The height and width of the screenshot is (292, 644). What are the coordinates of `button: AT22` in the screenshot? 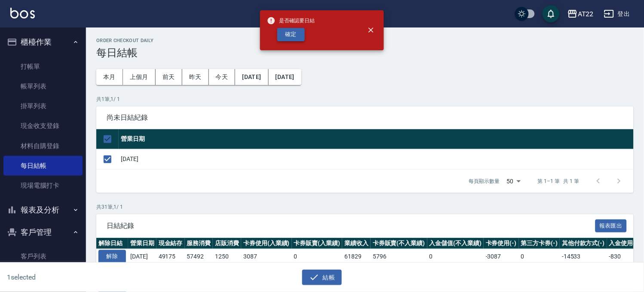 It's located at (581, 14).